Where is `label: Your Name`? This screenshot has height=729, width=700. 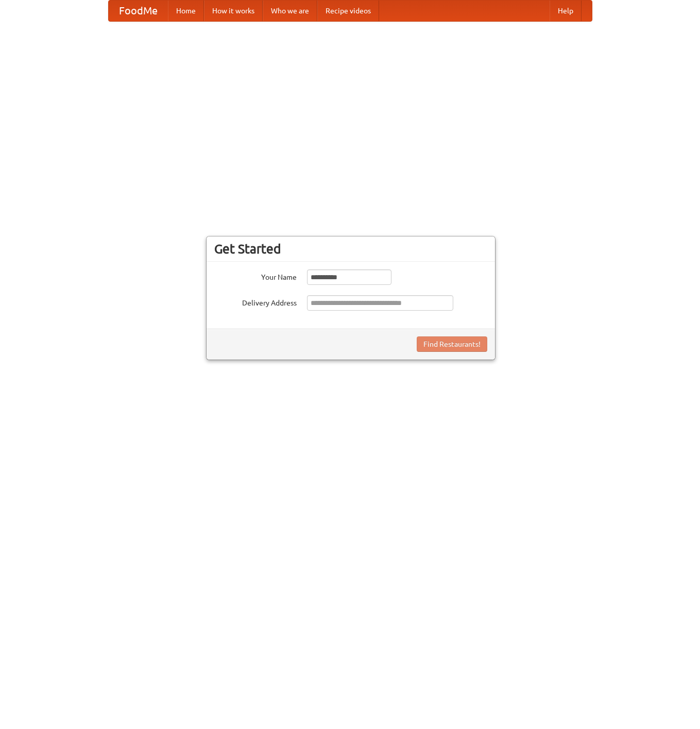
label: Your Name is located at coordinates (256, 276).